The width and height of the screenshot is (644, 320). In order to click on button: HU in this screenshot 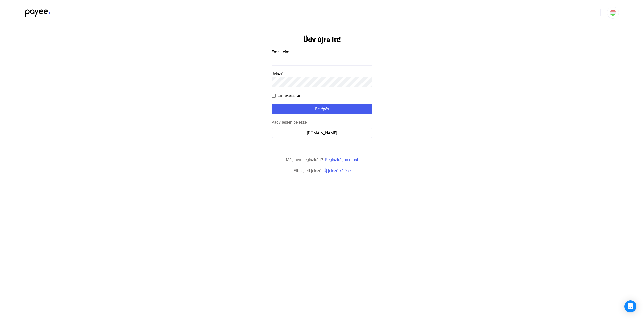, I will do `click(613, 13)`.